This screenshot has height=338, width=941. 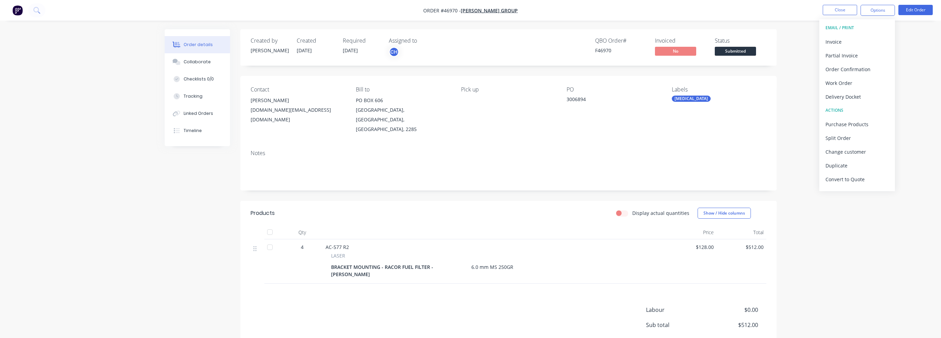 I want to click on button: Checklists 0/0, so click(x=197, y=79).